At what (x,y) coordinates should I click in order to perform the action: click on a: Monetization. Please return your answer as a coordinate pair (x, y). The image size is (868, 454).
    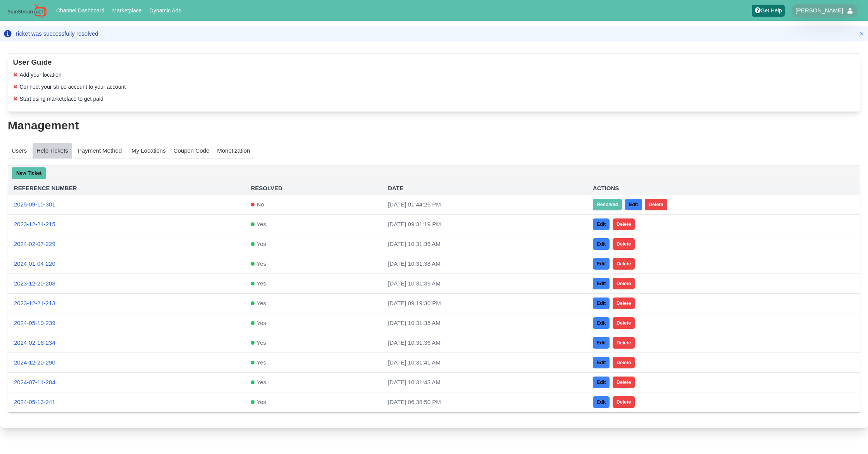
    Looking at the image, I should click on (233, 151).